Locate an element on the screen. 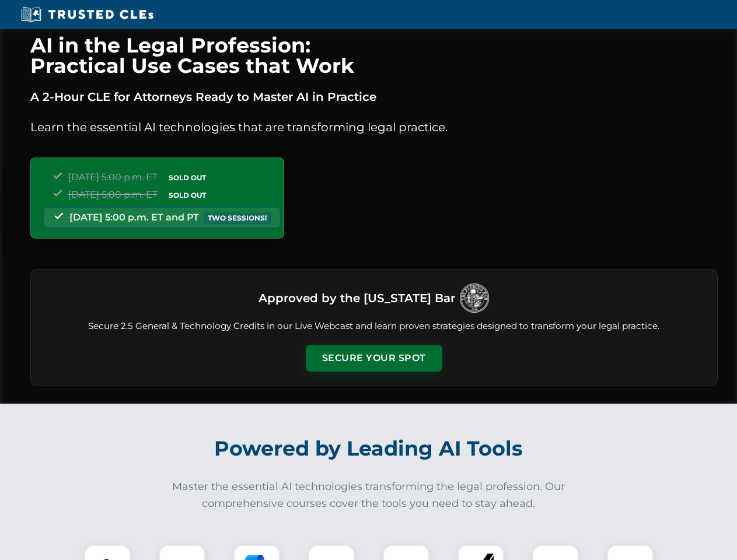 The image size is (737, 560). img: Trusted CLEs is located at coordinates (87, 15).